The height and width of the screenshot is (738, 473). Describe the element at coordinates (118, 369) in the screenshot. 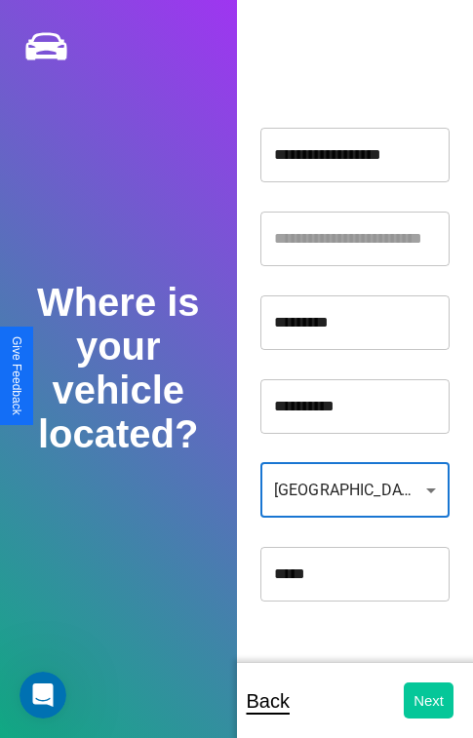

I see `h2: Where is your vehicle located?` at that location.